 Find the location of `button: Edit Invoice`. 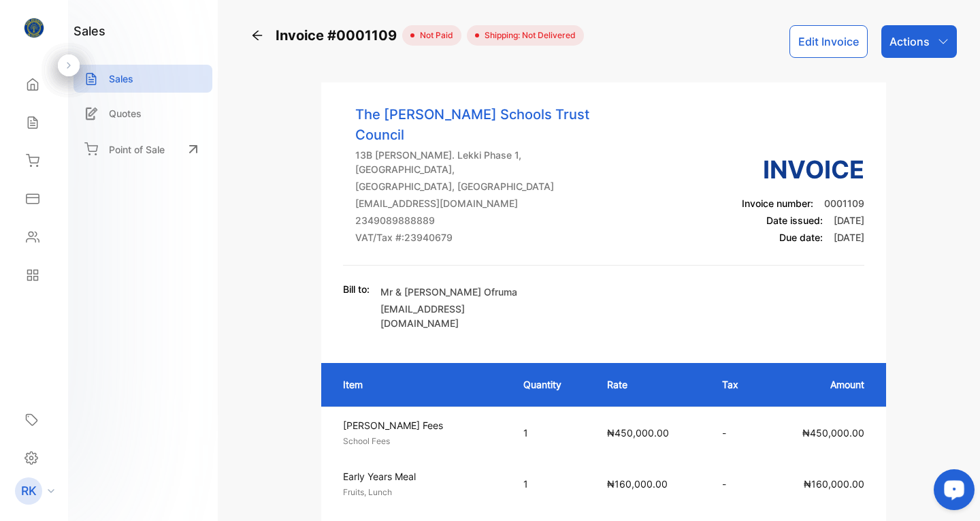

button: Edit Invoice is located at coordinates (828, 42).